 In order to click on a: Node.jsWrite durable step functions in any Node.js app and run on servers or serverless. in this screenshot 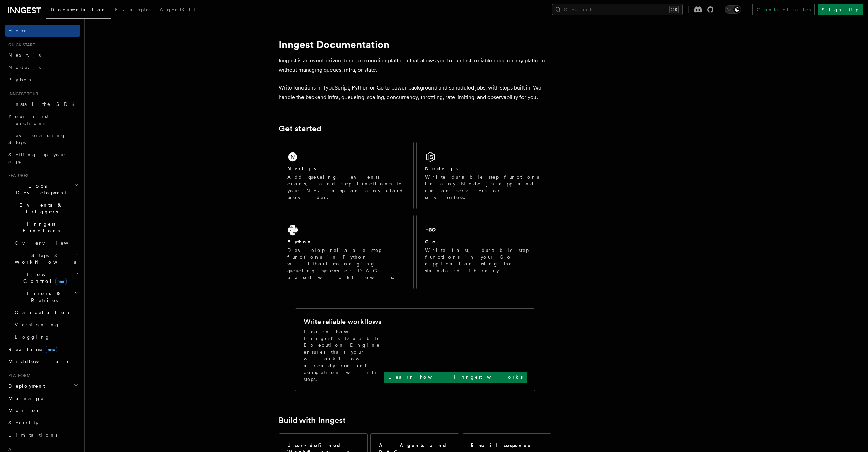, I will do `click(484, 176)`.